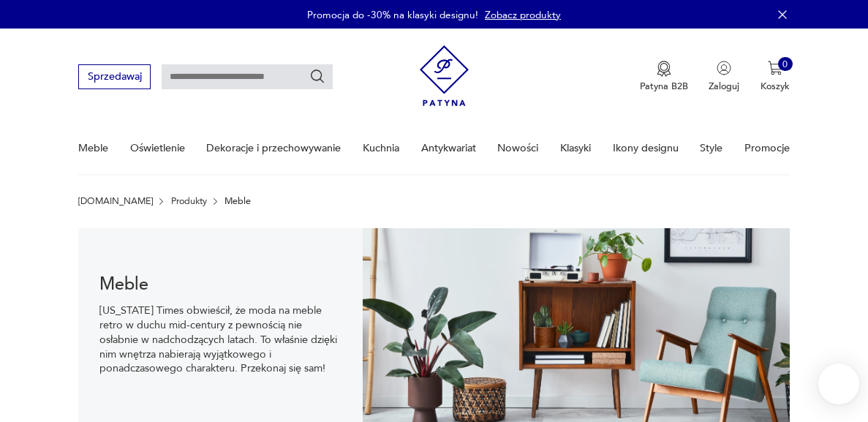 The width and height of the screenshot is (868, 422). What do you see at coordinates (575, 148) in the screenshot?
I see `a: Klasyki` at bounding box center [575, 148].